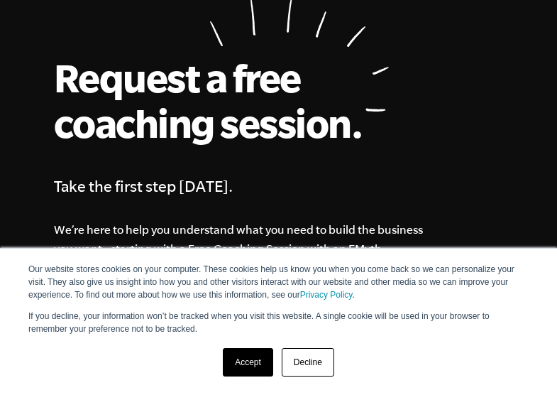 The width and height of the screenshot is (557, 395). What do you see at coordinates (239, 267) in the screenshot?
I see `p: We’re here to help you understand what you need to build the business you want - starting with a ...` at bounding box center [239, 267].